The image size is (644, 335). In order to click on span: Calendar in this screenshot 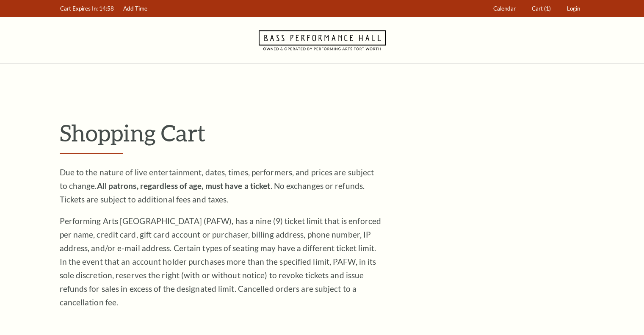, I will do `click(504, 8)`.